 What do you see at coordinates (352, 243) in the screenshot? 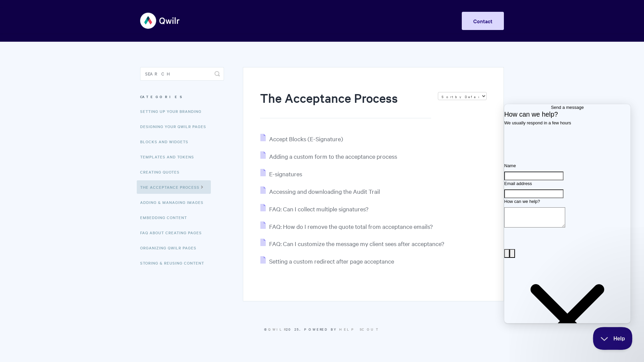
I see `a: FAQ: Can I customize the message my client sees after acceptance?` at bounding box center [352, 243].